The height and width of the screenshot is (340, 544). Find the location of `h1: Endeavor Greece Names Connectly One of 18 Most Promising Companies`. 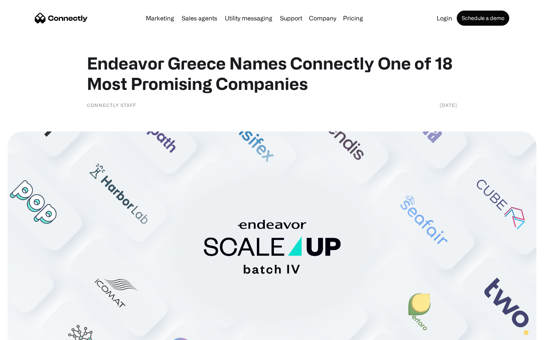

h1: Endeavor Greece Names Connectly One of 18 Most Promising Companies is located at coordinates (272, 73).